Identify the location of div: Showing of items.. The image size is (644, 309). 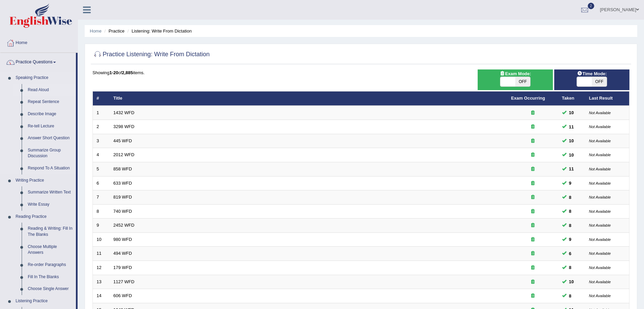
(361, 72).